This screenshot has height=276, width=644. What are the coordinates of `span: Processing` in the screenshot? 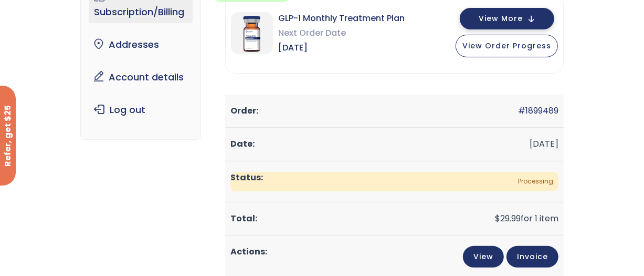 It's located at (394, 181).